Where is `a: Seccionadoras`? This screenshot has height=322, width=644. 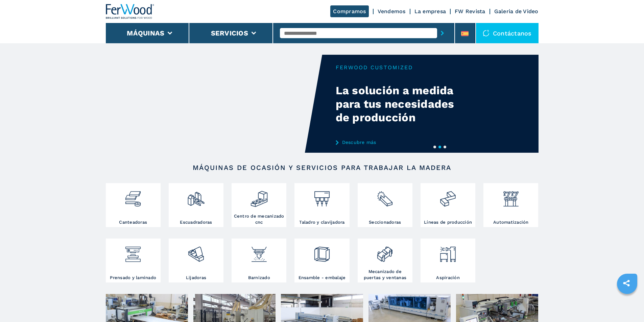
a: Seccionadoras is located at coordinates (385, 205).